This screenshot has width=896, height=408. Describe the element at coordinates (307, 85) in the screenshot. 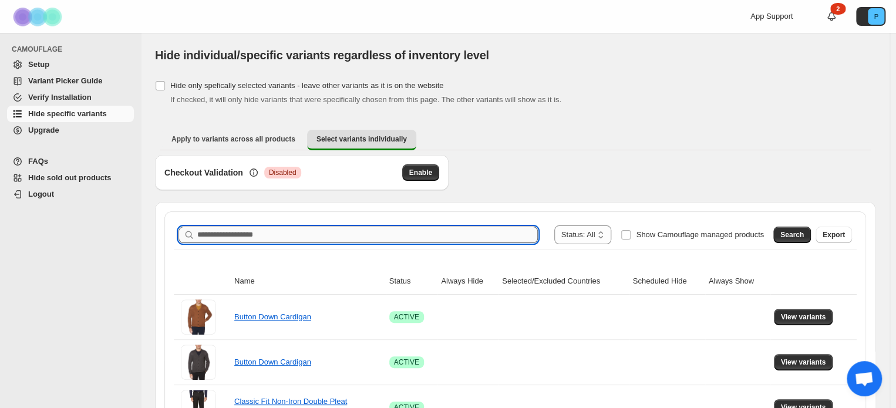

I see `span: Hide only spefically selected variants - leave other variants as it is on the website` at that location.